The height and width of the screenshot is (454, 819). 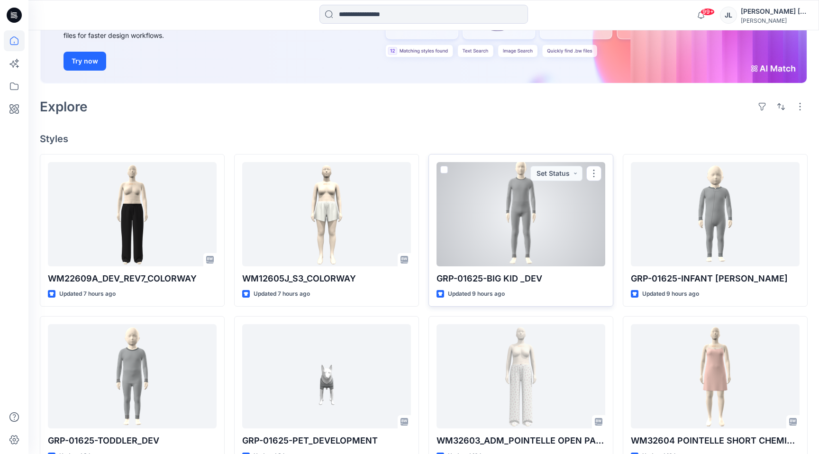 What do you see at coordinates (85, 61) in the screenshot?
I see `button: Try now` at bounding box center [85, 61].